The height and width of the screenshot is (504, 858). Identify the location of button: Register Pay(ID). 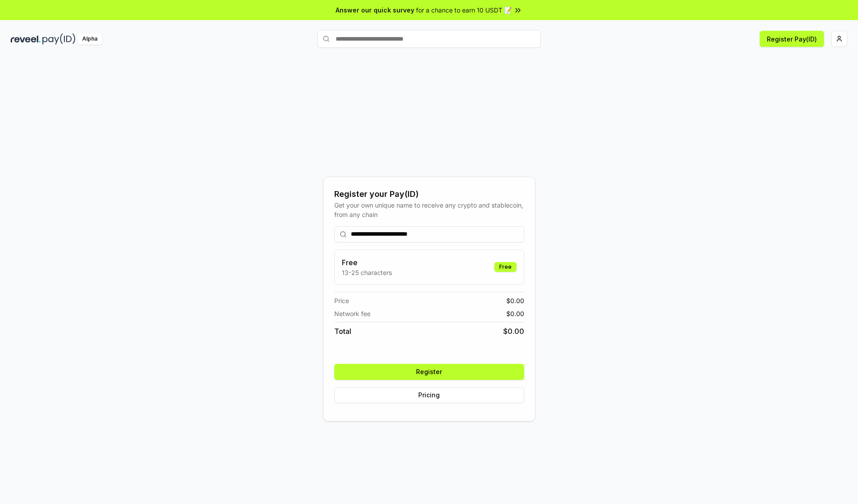
(792, 39).